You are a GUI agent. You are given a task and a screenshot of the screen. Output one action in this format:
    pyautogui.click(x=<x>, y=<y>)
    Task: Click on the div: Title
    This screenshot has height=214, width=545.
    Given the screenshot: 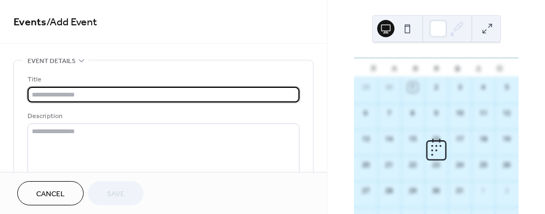 What is the action you would take?
    pyautogui.click(x=162, y=79)
    